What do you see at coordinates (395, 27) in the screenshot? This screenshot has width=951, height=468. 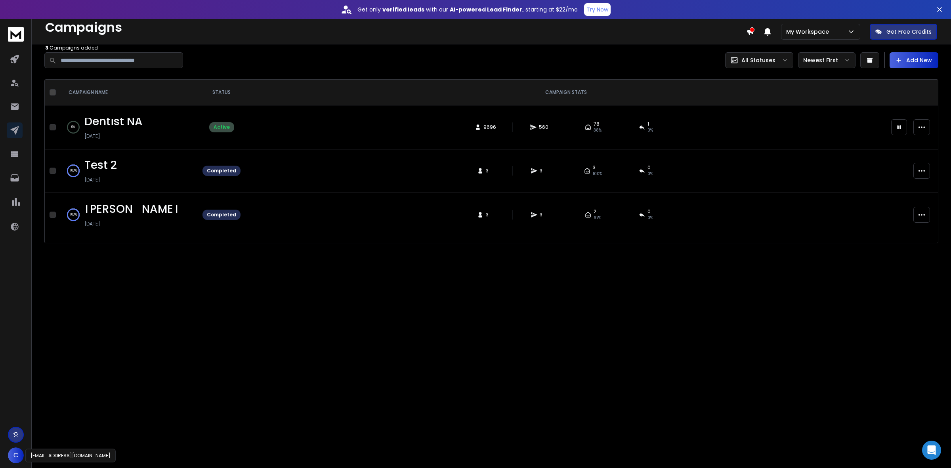 I see `h1: Campaigns` at bounding box center [395, 27].